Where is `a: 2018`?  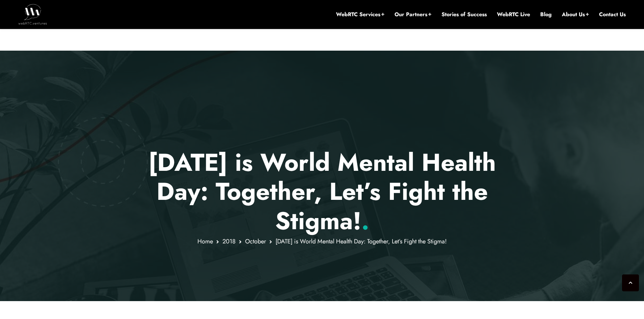 a: 2018 is located at coordinates (229, 241).